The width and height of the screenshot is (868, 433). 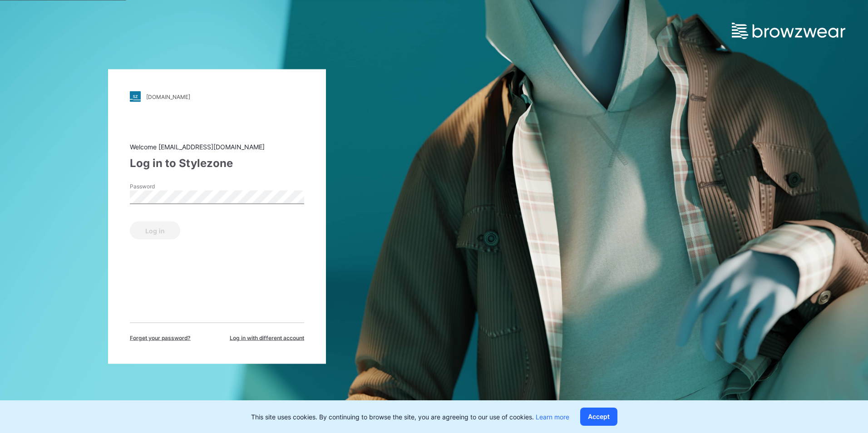 What do you see at coordinates (267, 338) in the screenshot?
I see `span: Log in with different account` at bounding box center [267, 338].